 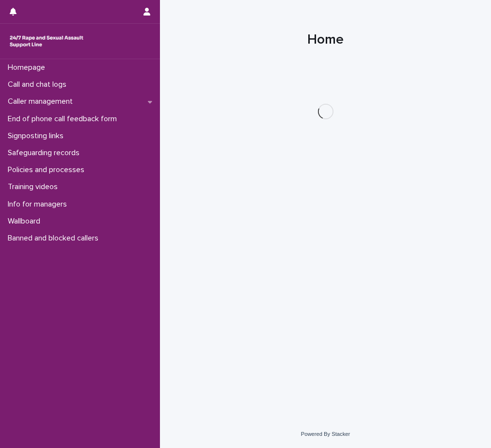 I want to click on p: Homepage, so click(x=28, y=67).